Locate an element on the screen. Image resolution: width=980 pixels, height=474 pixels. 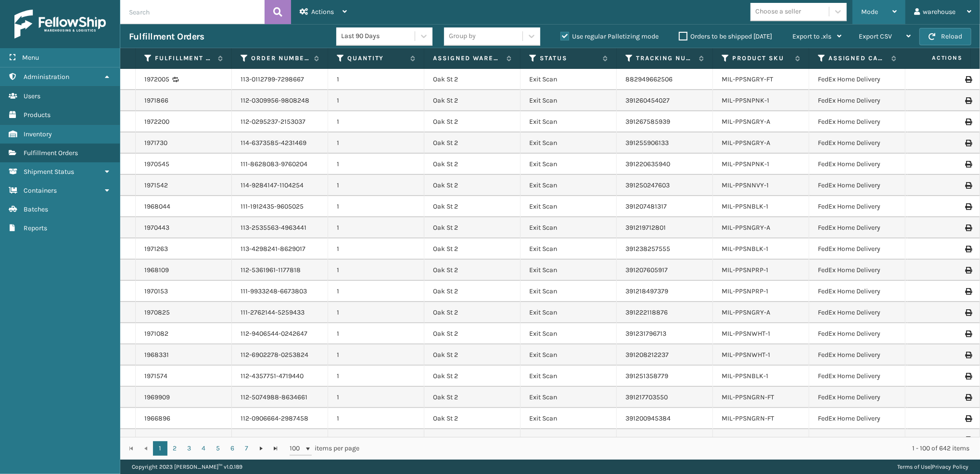
a: MIL-PPSNPRP-1 is located at coordinates (745, 291).